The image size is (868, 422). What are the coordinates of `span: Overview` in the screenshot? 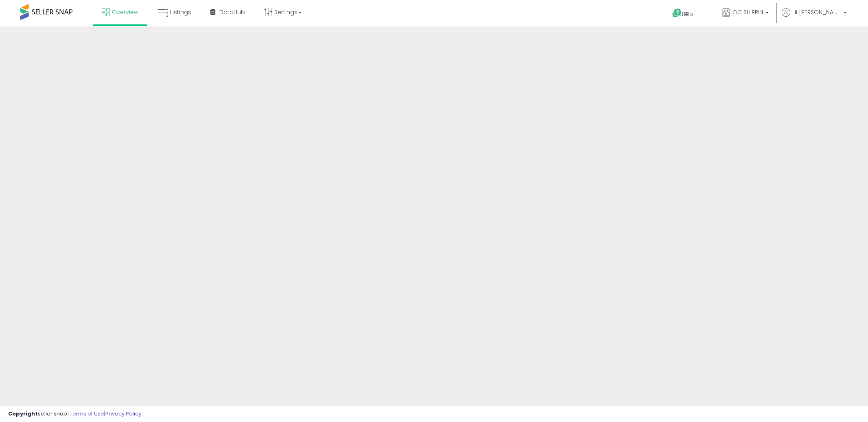 It's located at (125, 12).